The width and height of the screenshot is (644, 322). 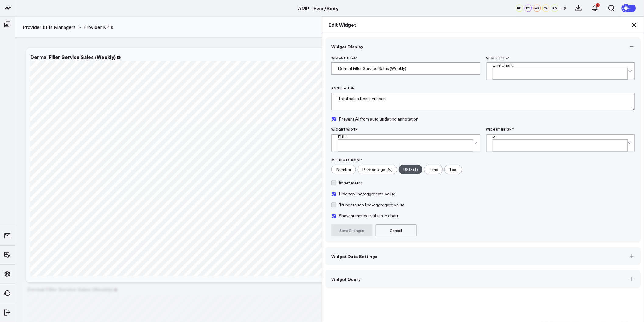 What do you see at coordinates (528, 8) in the screenshot?
I see `div: KD` at bounding box center [528, 8].